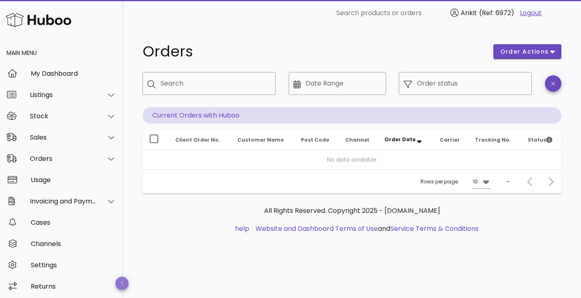 Image resolution: width=581 pixels, height=298 pixels. I want to click on th: Order Date: Sorted descending. Activate to remove sorting., so click(405, 140).